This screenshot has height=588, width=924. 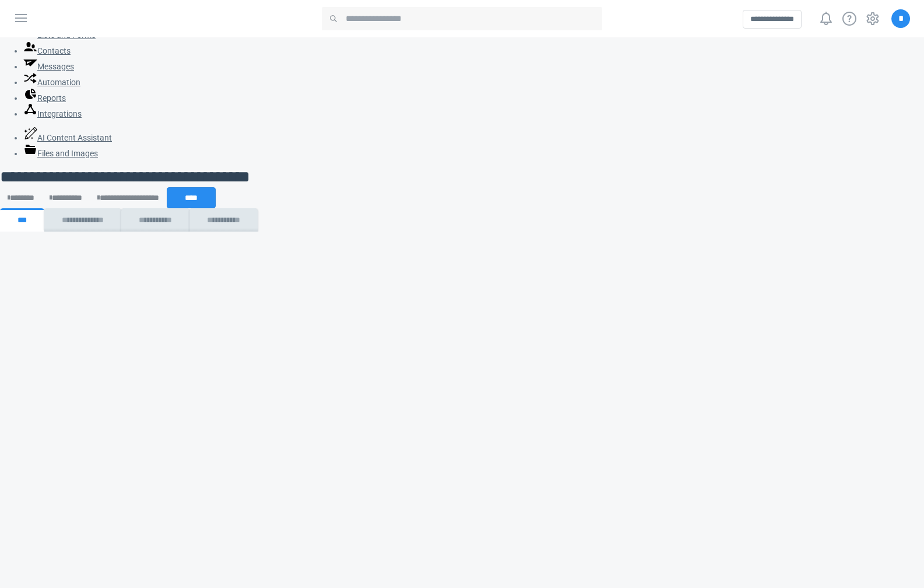 What do you see at coordinates (46, 51) in the screenshot?
I see `a: Contacts` at bounding box center [46, 51].